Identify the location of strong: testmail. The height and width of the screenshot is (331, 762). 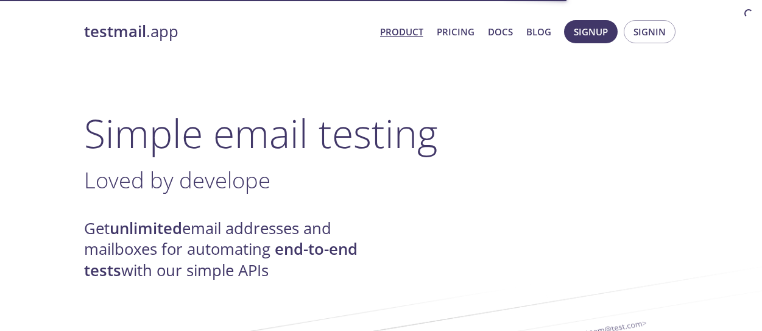
(115, 31).